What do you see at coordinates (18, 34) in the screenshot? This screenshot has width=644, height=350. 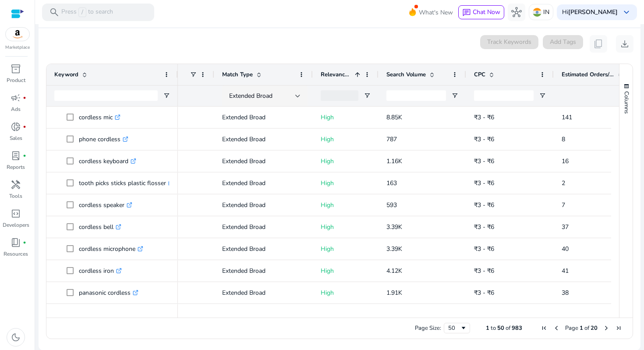 I see `img: amazon.svg` at bounding box center [18, 34].